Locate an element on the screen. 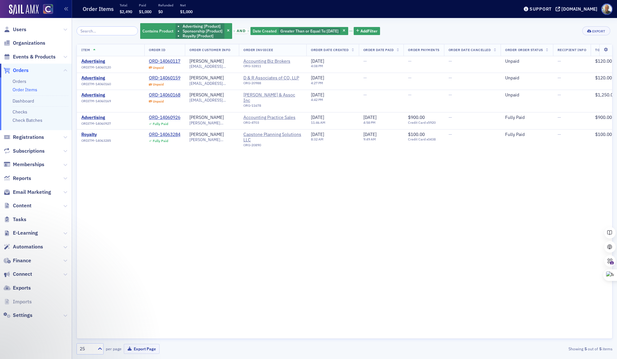 This screenshot has width=617, height=359. a: Finance is located at coordinates (17, 261).